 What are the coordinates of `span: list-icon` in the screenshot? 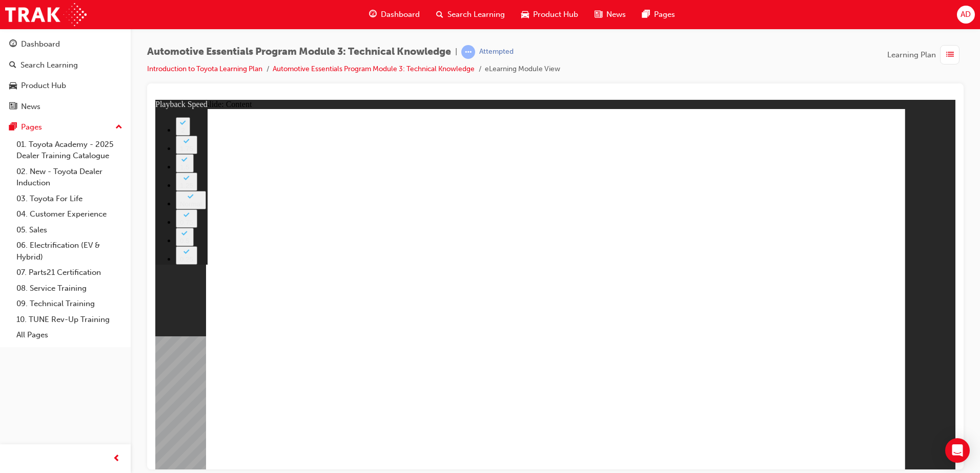 It's located at (950, 55).